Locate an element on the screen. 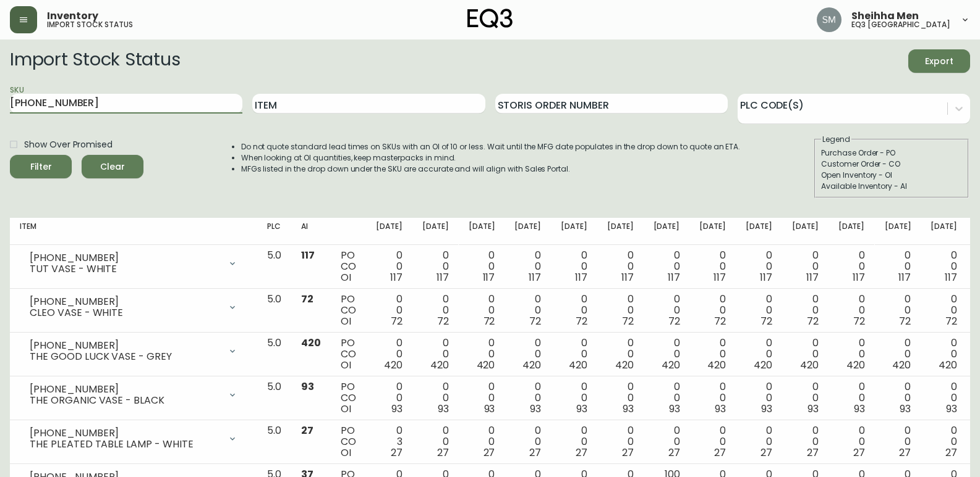 The width and height of the screenshot is (980, 477). span: Clear is located at coordinates (112, 167).